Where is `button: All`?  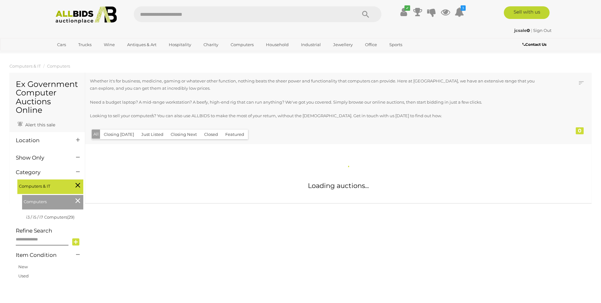 button: All is located at coordinates (96, 134).